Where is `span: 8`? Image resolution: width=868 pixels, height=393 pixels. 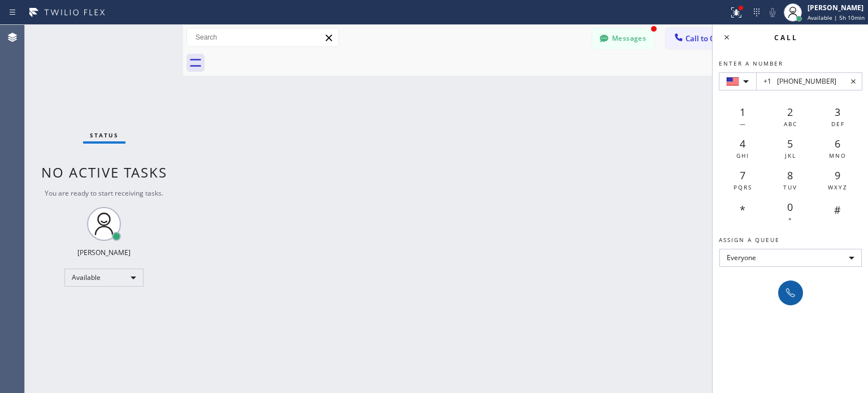
span: 8 is located at coordinates (790, 175).